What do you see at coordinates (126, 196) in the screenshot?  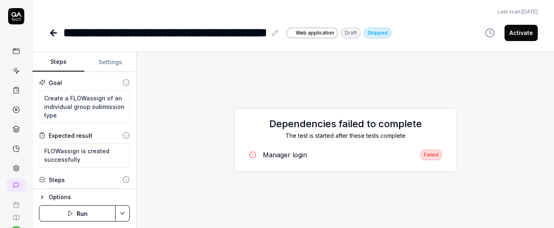 I see `button: Remove step` at bounding box center [126, 196].